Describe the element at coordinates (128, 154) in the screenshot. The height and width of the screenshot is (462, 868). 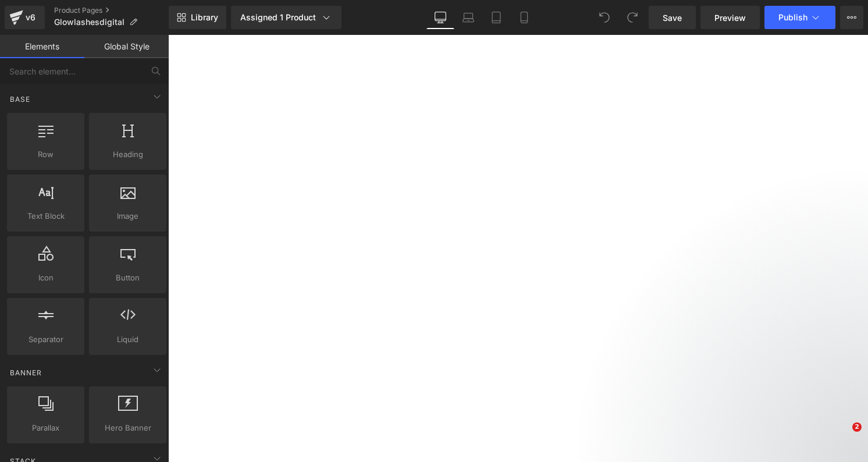
I see `span: Heading` at that location.